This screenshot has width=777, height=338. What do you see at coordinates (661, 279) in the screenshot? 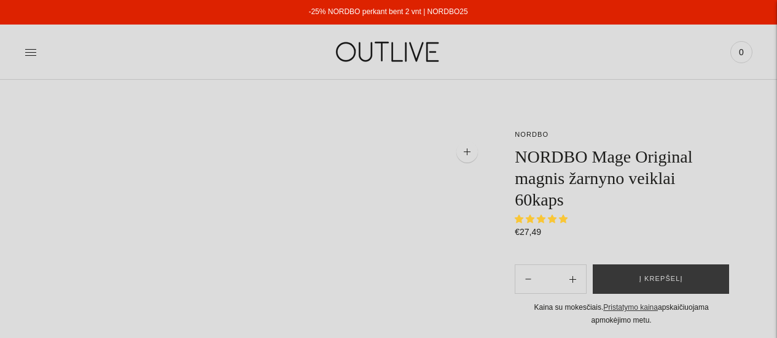
I see `button: Į krepšelį` at bounding box center [661, 279].